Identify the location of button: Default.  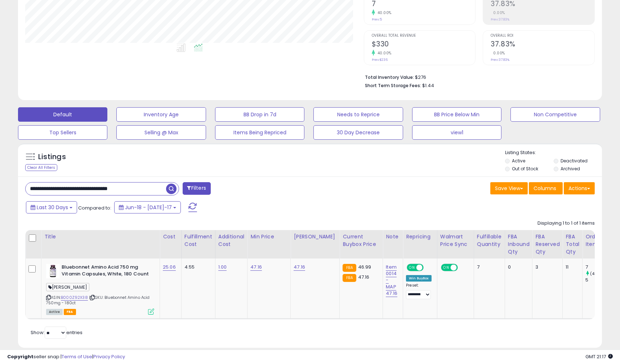
(63, 115).